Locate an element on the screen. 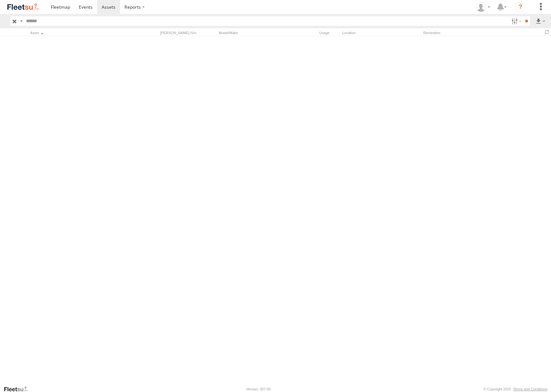 The image size is (551, 392). a: Terms and Conditions is located at coordinates (530, 389).